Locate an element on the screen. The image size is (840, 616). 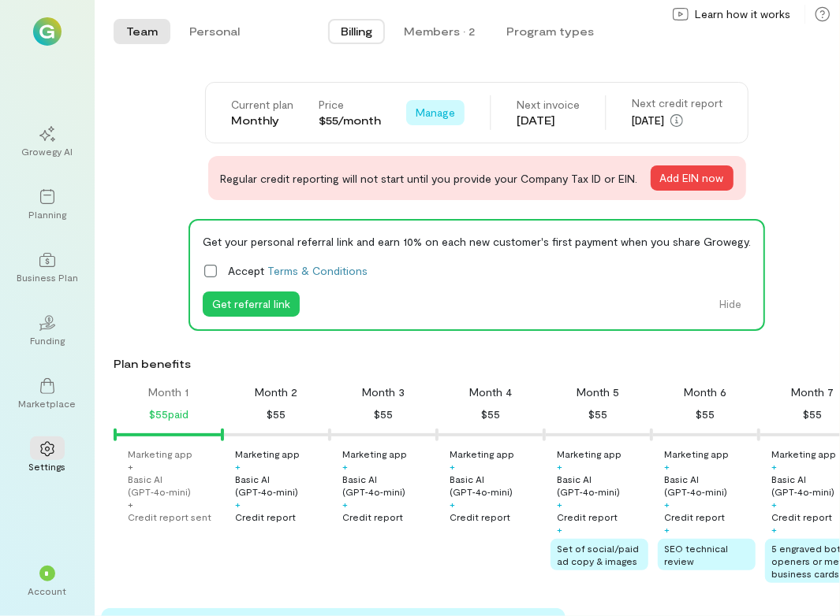
div: Month 5 is located at coordinates (598, 393).